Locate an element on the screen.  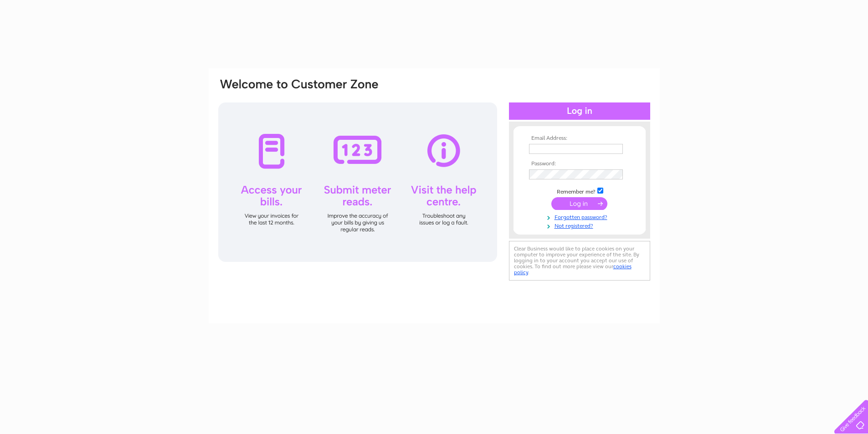
td: Remember me? is located at coordinates (580, 191).